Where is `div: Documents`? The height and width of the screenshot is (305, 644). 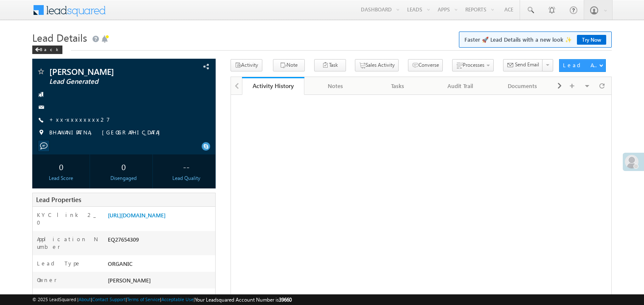
div: Documents is located at coordinates (522, 86).